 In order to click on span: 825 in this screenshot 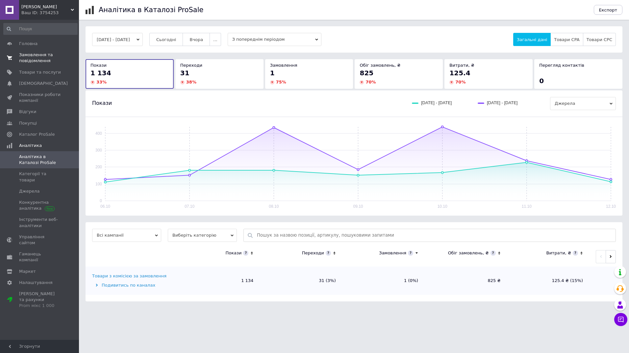, I will do `click(366, 73)`.